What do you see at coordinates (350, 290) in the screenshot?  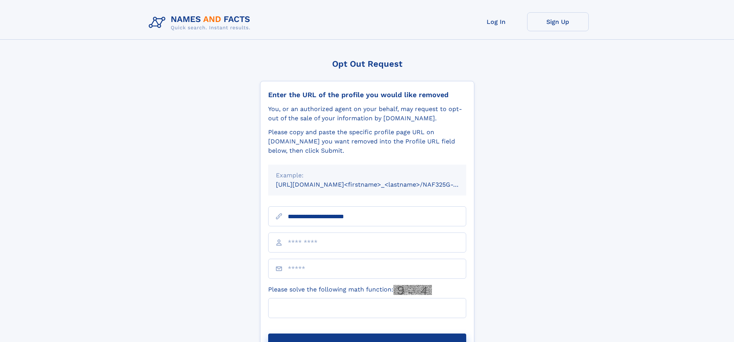 I see `label: Please solve the following math function:` at bounding box center [350, 290].